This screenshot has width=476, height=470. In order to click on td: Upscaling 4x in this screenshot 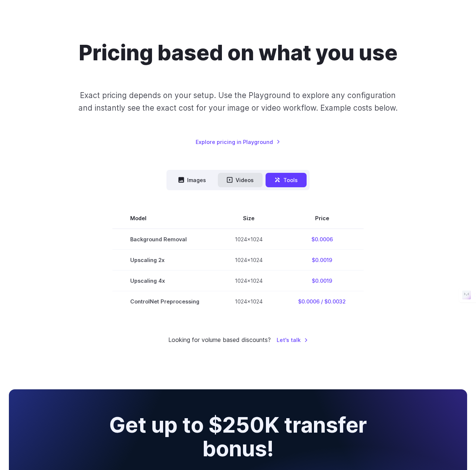, I will do `click(165, 281)`.